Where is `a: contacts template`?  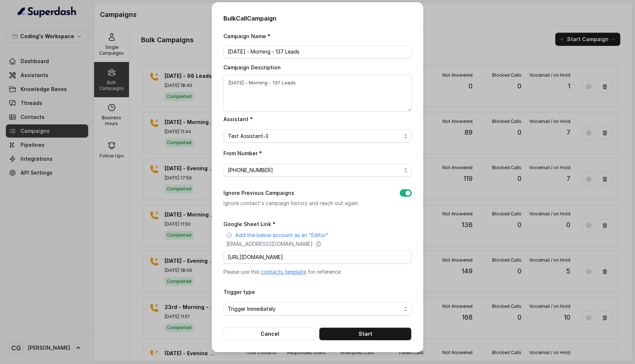 a: contacts template is located at coordinates (283, 272).